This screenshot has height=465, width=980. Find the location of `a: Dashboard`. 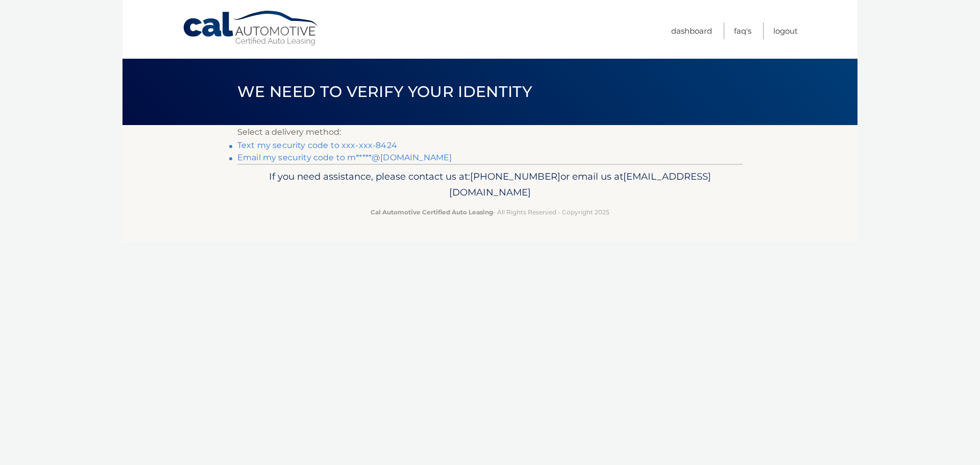

a: Dashboard is located at coordinates (691, 30).